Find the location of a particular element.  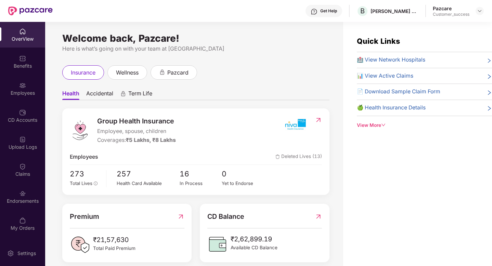

span: Employee, spouse, children is located at coordinates (136, 131).